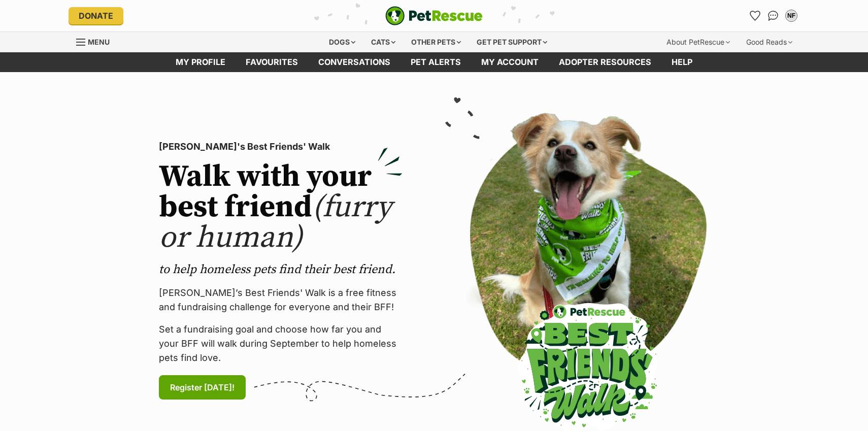  I want to click on a: Menu, so click(97, 41).